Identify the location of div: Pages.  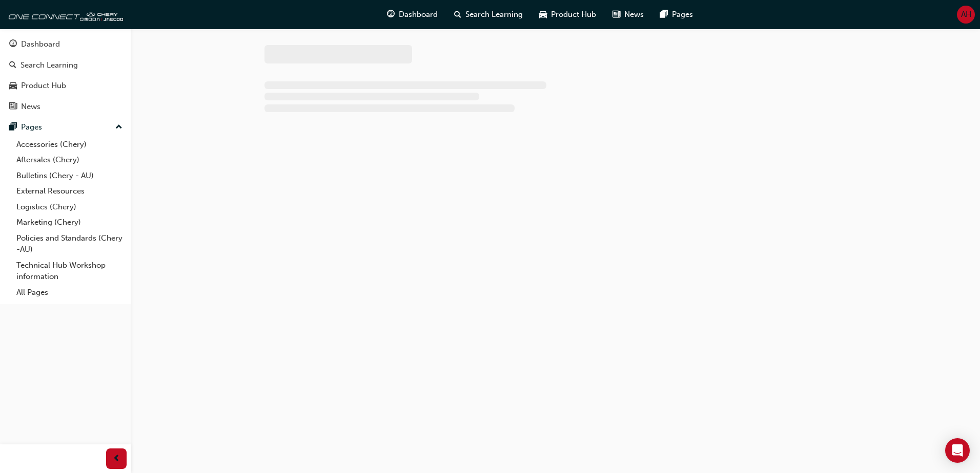
(31, 127).